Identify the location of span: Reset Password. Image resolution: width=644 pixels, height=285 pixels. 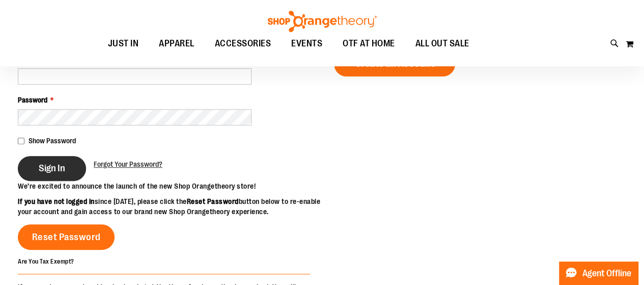
(66, 237).